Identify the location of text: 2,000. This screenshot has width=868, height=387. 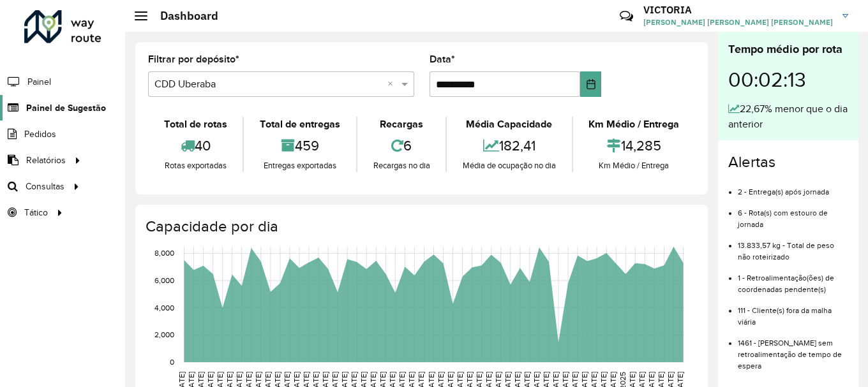
(164, 334).